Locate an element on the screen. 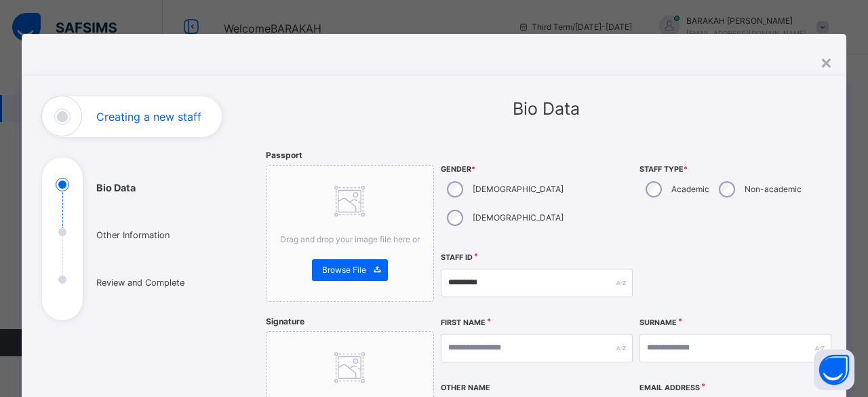 Image resolution: width=868 pixels, height=397 pixels. label: Email Address is located at coordinates (669, 388).